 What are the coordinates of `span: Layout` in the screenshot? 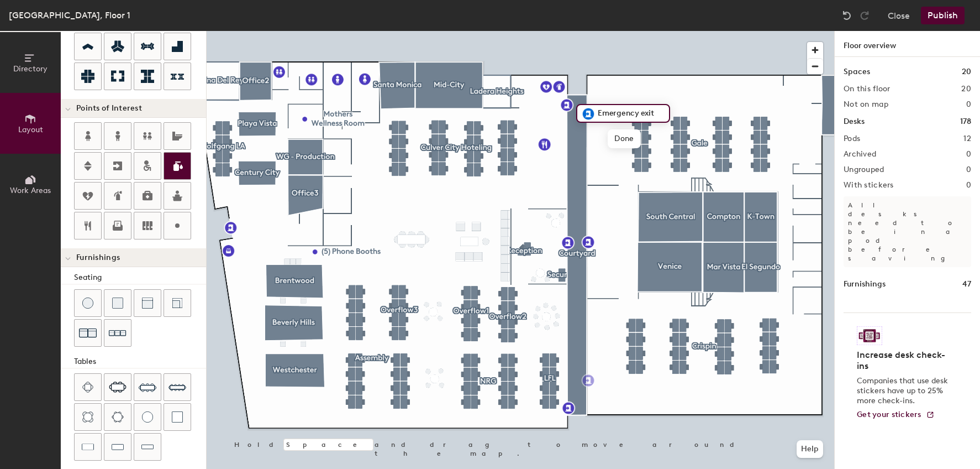 It's located at (31, 129).